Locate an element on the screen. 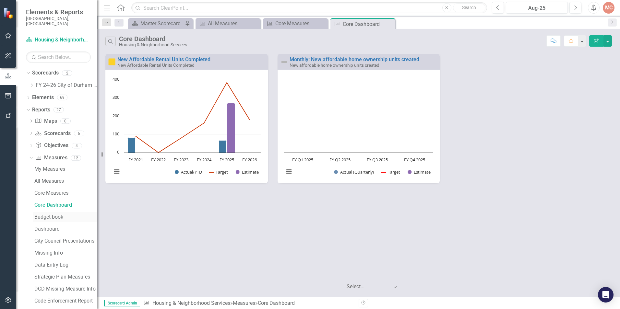 This screenshot has width=620, height=309. div: Aug-25 is located at coordinates (537, 8).